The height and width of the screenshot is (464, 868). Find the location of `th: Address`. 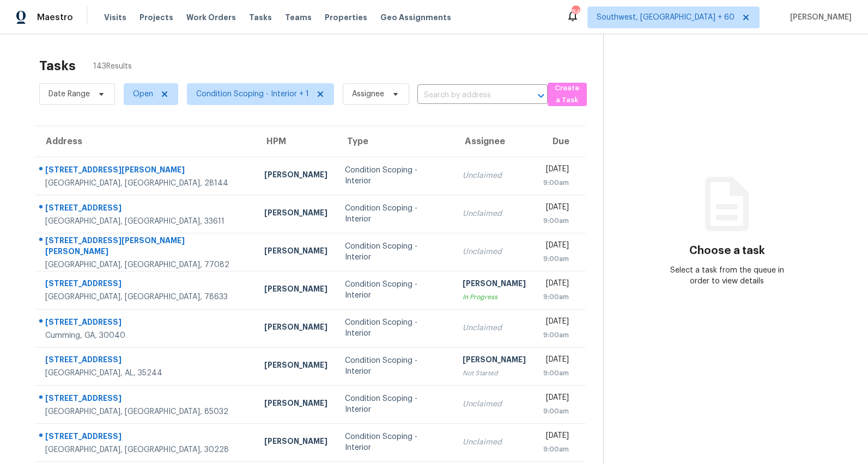

th: Address is located at coordinates (145, 142).